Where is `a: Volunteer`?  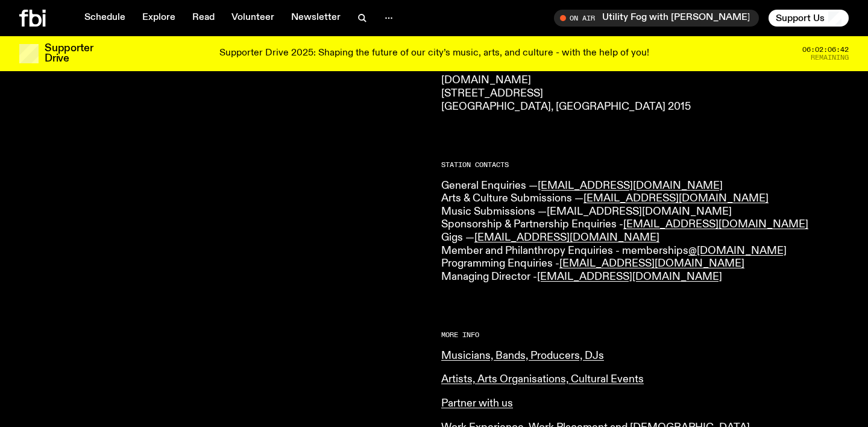 a: Volunteer is located at coordinates (253, 18).